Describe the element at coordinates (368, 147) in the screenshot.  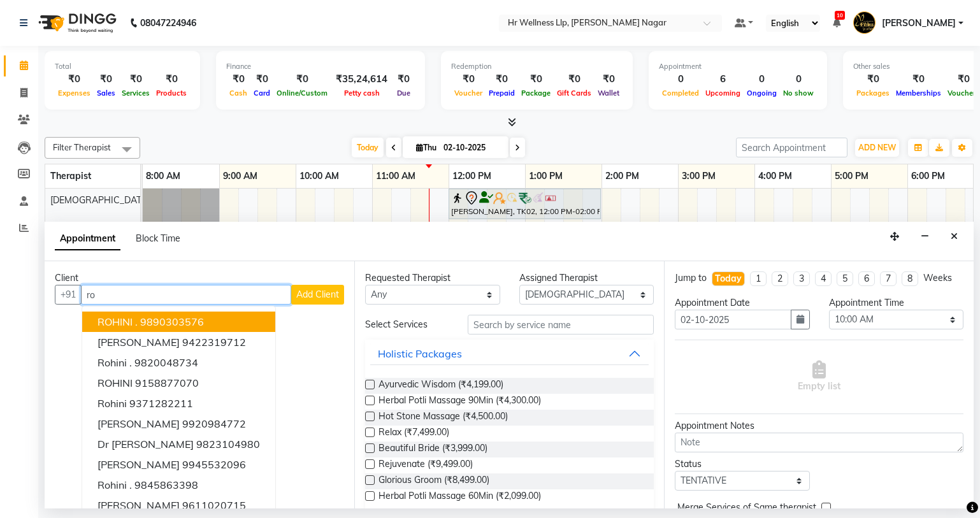
I see `span: Today` at that location.